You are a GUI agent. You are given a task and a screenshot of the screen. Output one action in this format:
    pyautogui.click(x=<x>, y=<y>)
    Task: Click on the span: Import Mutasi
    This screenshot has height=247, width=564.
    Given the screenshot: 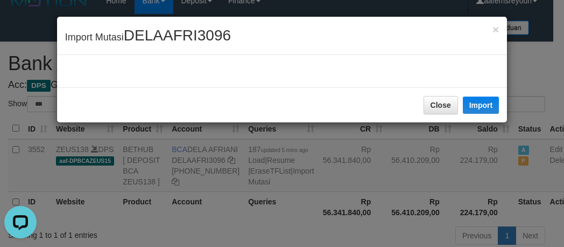 What is the action you would take?
    pyautogui.click(x=148, y=37)
    